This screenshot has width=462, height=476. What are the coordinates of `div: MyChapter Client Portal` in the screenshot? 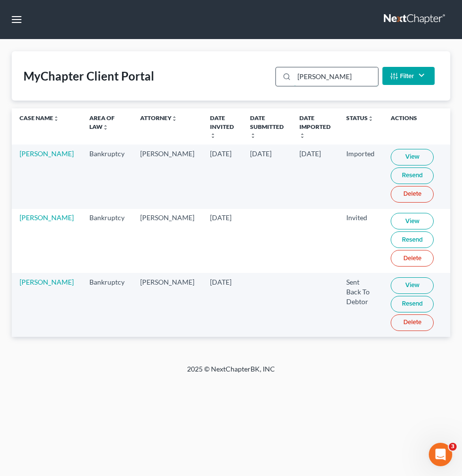 It's located at (89, 77).